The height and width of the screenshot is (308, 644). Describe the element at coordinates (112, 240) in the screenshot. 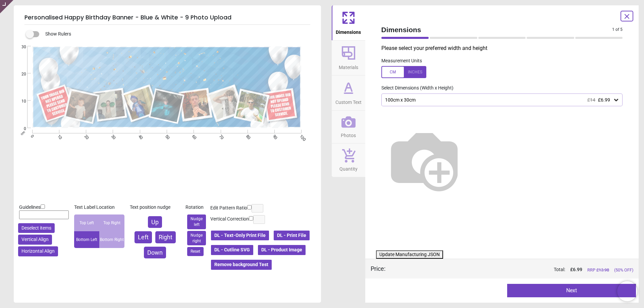

I see `div: Bottom Right` at that location.